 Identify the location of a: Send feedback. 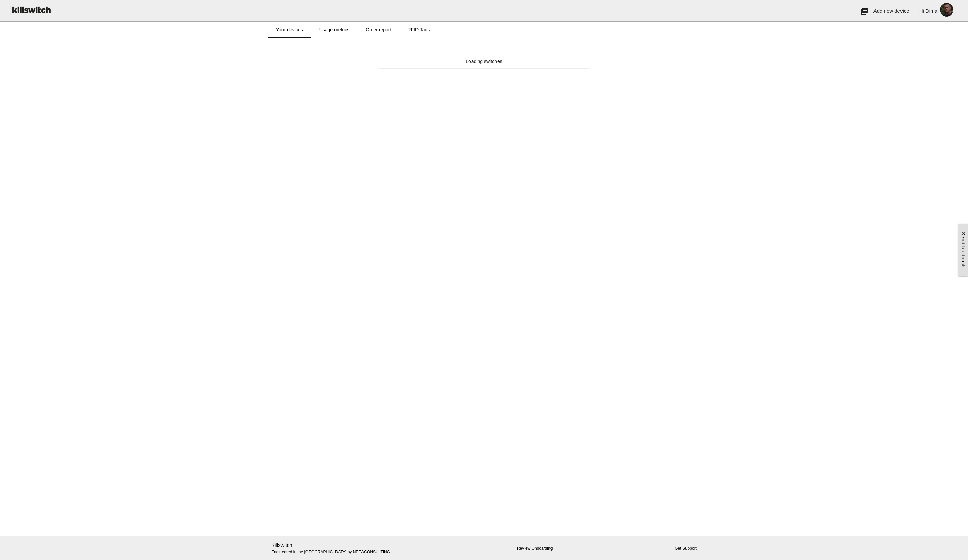
(963, 250).